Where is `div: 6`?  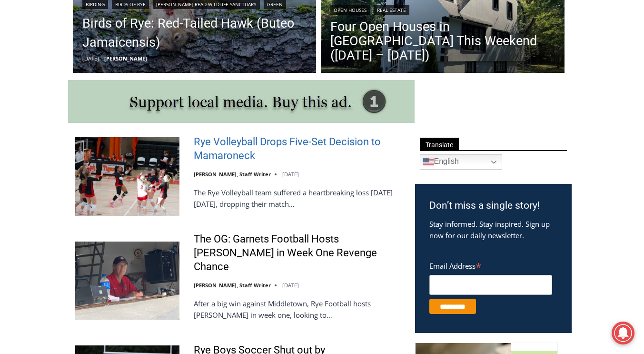
div: 6 is located at coordinates (114, 85).